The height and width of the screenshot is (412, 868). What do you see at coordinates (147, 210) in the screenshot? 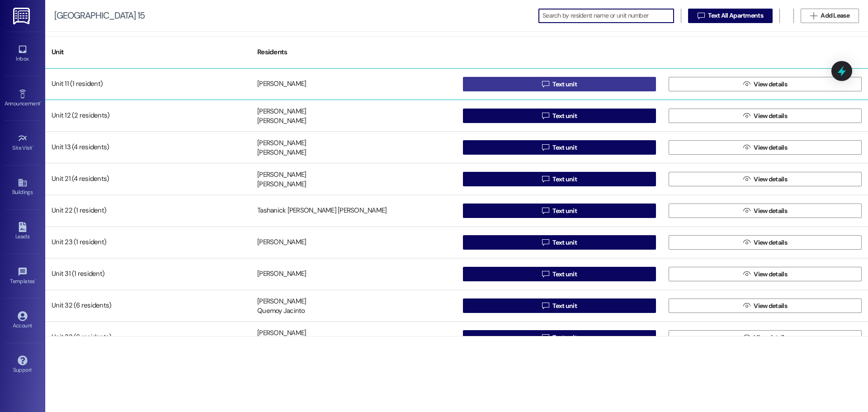
I see `div: Unit 22 (1 resident)` at bounding box center [147, 210].